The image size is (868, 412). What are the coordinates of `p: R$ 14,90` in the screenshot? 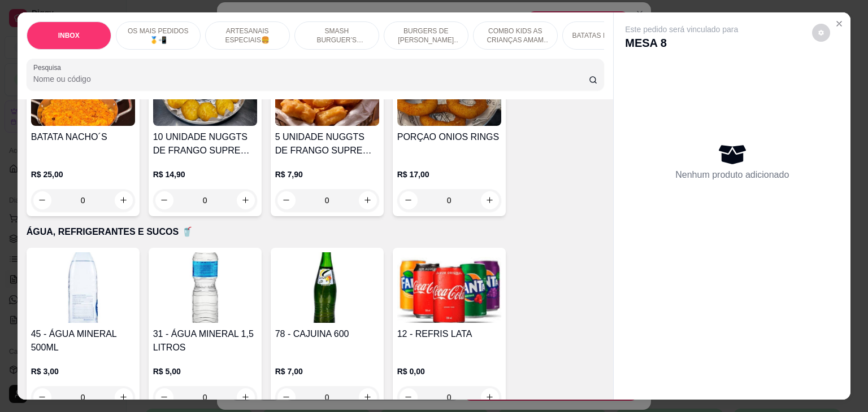 It's located at (205, 174).